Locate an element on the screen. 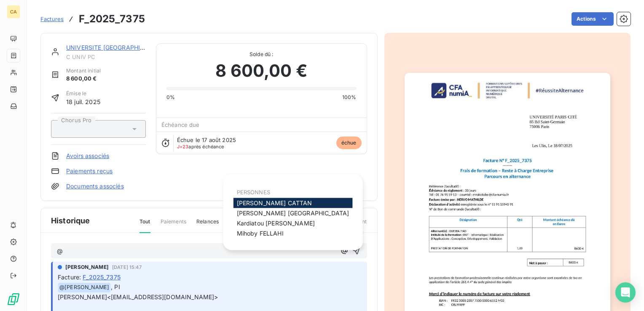 The image size is (644, 311). span: après échéance is located at coordinates (201, 147).